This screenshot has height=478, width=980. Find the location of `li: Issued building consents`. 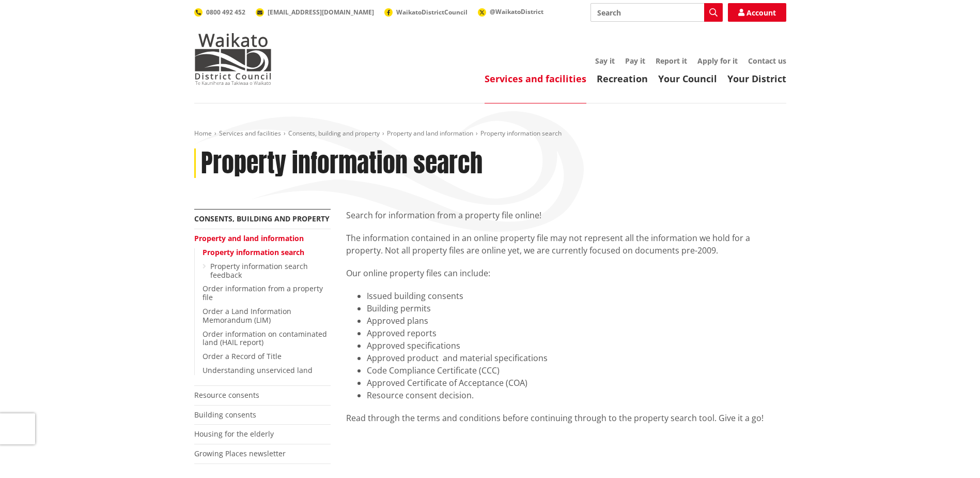

li: Issued building consents is located at coordinates (576, 296).